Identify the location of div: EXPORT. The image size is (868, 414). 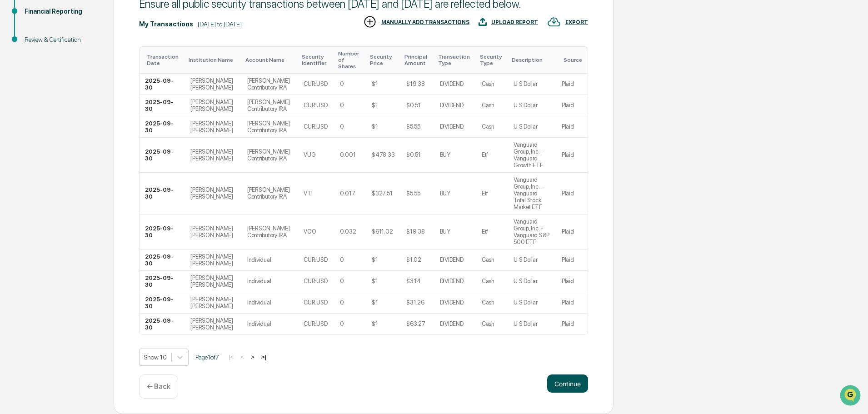
(576, 22).